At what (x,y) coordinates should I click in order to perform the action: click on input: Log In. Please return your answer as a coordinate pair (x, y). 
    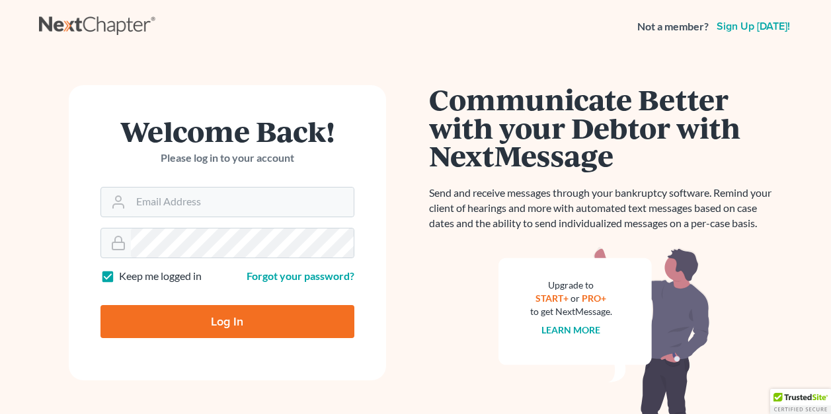
    Looking at the image, I should click on (227, 322).